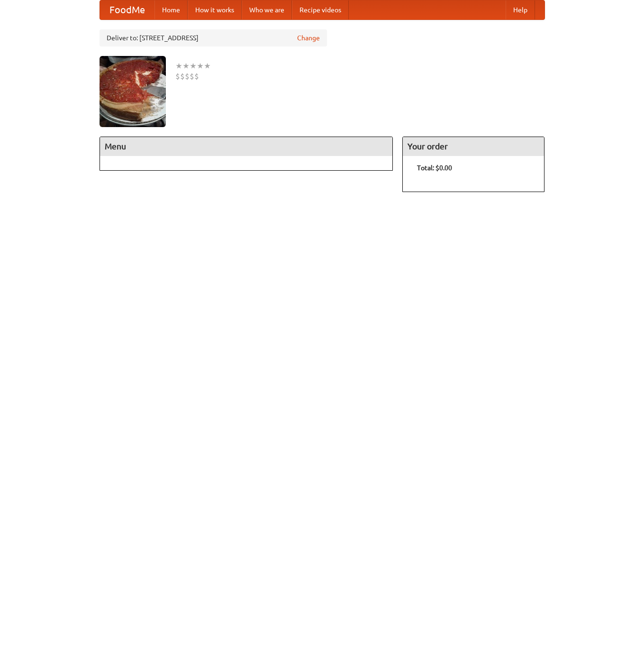  Describe the element at coordinates (133, 91) in the screenshot. I see `img: angular.jpg` at that location.